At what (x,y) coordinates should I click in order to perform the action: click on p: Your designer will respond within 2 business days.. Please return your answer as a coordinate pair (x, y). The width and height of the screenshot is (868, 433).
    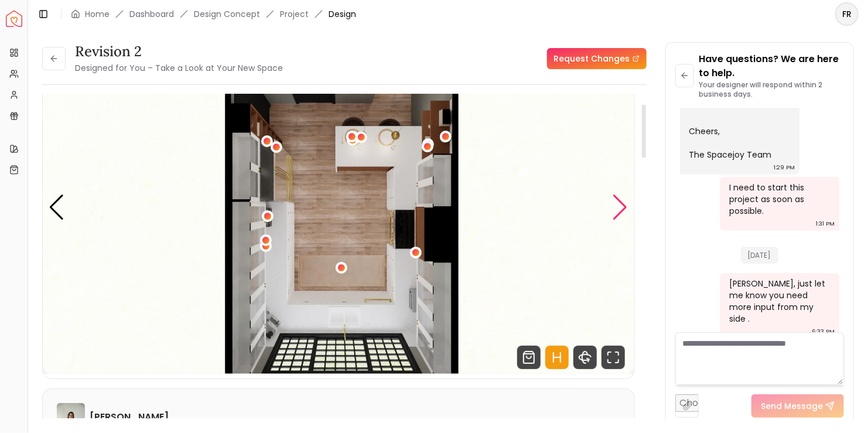
    Looking at the image, I should click on (772, 90).